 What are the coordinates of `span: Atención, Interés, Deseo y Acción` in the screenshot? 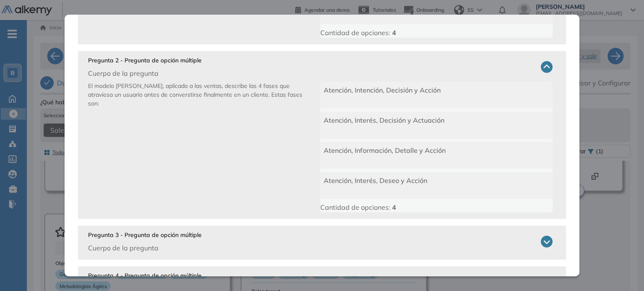 It's located at (375, 181).